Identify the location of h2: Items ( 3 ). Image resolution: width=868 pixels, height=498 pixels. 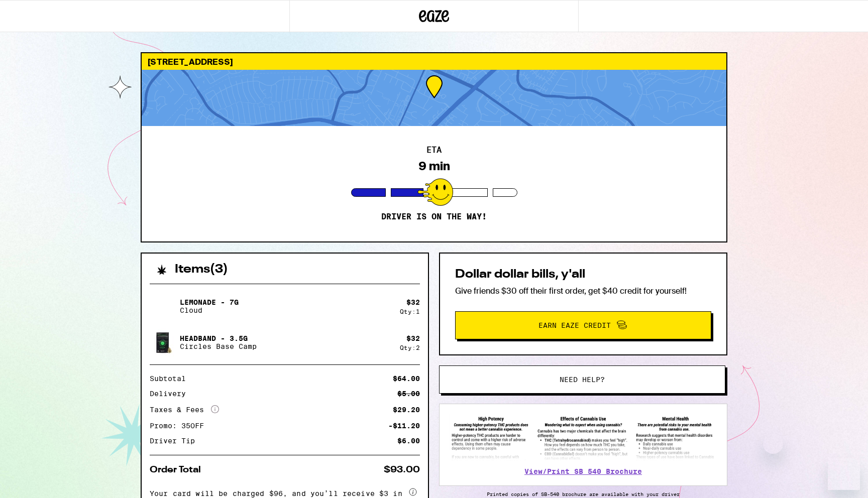
(201, 269).